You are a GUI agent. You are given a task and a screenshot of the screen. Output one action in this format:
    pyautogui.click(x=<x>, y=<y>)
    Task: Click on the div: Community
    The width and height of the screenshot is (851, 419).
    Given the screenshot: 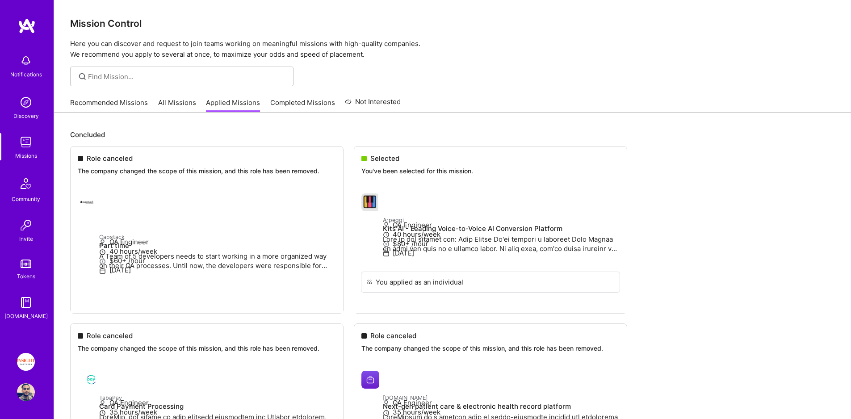 What is the action you would take?
    pyautogui.click(x=26, y=199)
    